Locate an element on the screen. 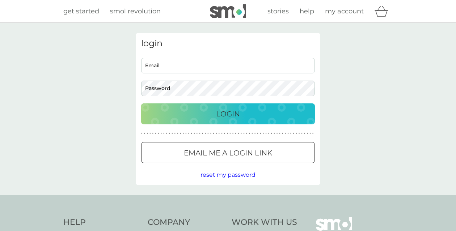 This screenshot has height=231, width=456. h3: login is located at coordinates (228, 43).